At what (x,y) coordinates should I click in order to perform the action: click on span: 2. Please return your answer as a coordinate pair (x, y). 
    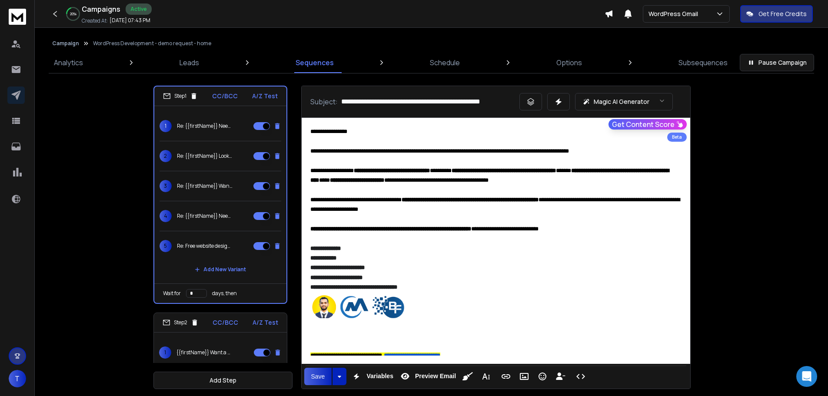
    Looking at the image, I should click on (166, 156).